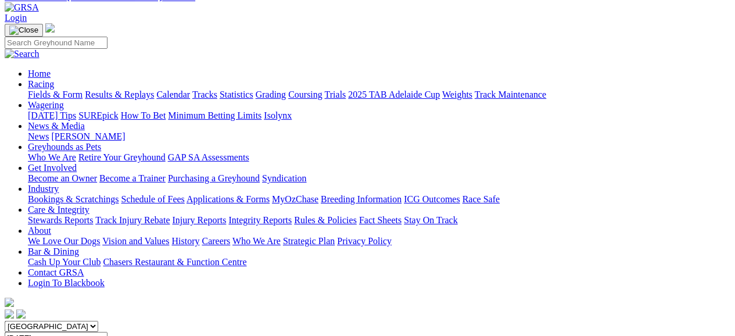  What do you see at coordinates (73, 199) in the screenshot?
I see `a: Bookings & Scratchings` at bounding box center [73, 199].